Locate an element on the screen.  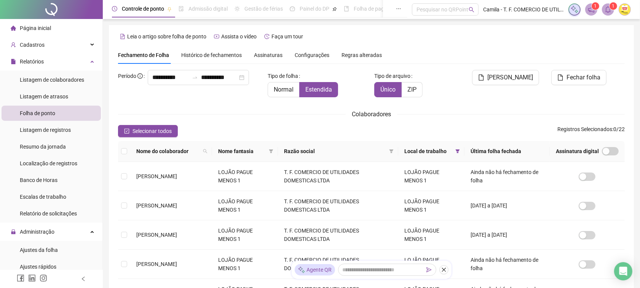
span: ellipsis is located at coordinates (398, 9).